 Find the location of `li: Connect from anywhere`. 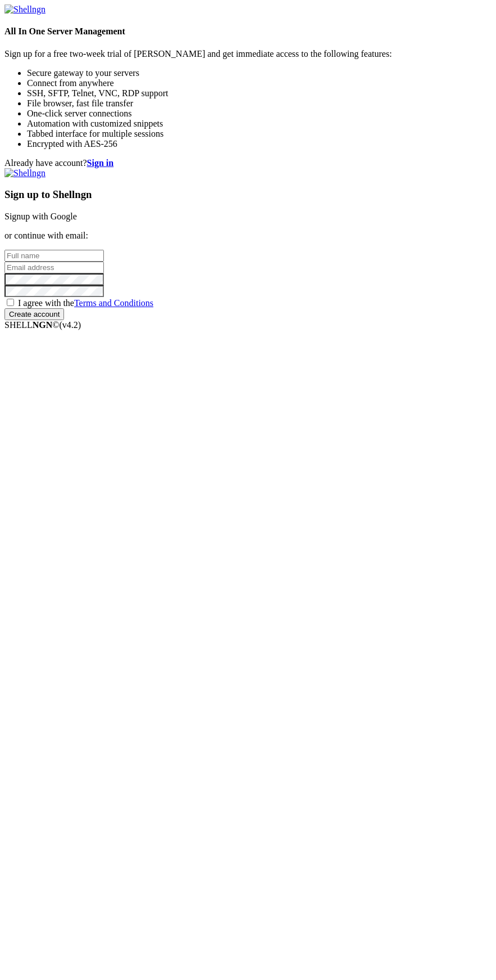

li: Connect from anywhere is located at coordinates (259, 83).